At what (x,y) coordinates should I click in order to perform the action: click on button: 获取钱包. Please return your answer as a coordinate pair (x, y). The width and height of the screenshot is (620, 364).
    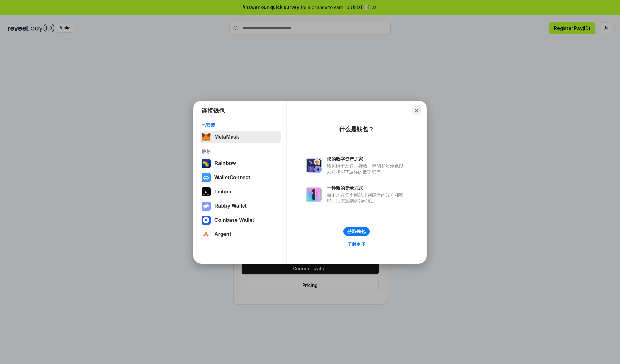
    Looking at the image, I should click on (357, 231).